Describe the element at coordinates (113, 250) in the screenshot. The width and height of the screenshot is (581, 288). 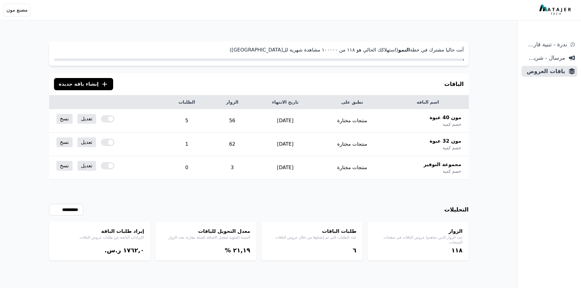
I see `span: ر.س.` at that location.